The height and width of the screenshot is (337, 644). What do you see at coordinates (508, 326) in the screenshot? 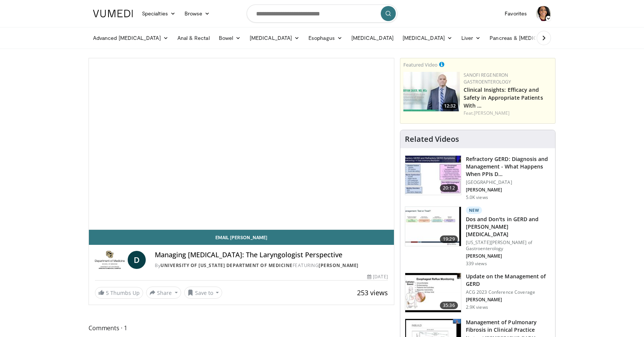
I see `h3: Management of Pulmonary Fibrosis in Clinical Practice` at bounding box center [508, 326].